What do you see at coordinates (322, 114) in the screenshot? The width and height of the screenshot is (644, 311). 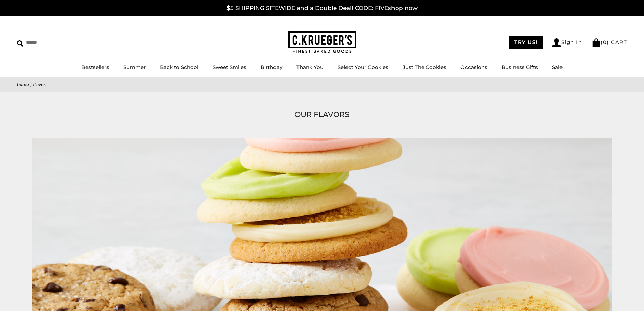 I see `h1: OUR FLAVORS` at bounding box center [322, 114].